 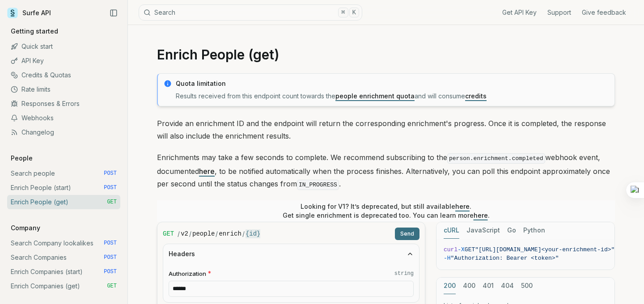 What do you see at coordinates (253, 234) in the screenshot?
I see `code: {id}` at bounding box center [253, 234].